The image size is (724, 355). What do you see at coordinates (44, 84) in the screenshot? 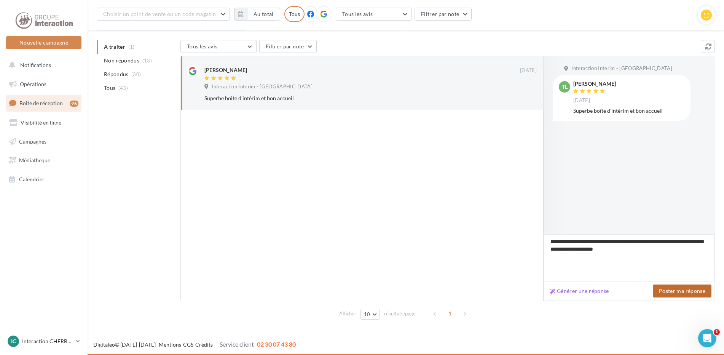
I see `a: Opérations` at bounding box center [44, 84].